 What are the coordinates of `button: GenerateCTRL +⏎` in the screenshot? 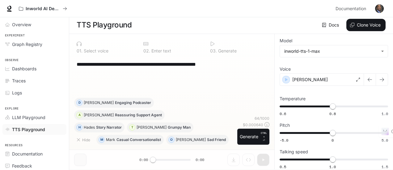 It's located at (253, 137).